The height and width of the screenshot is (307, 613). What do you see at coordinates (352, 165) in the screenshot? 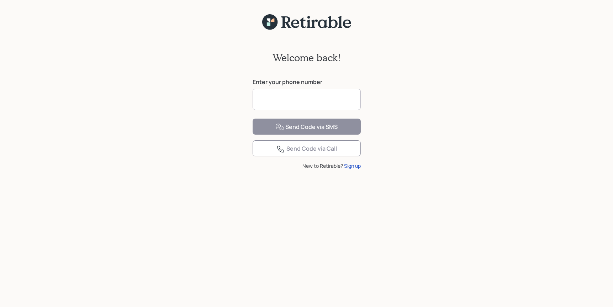
I see `div: Sign up` at bounding box center [352, 165].